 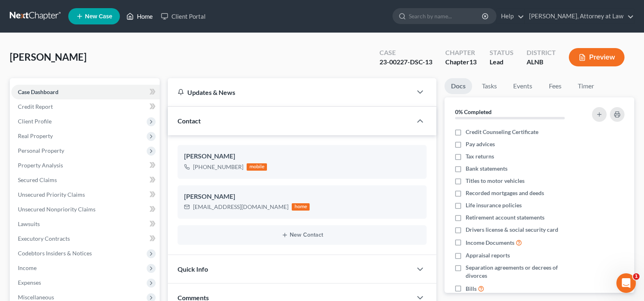 What do you see at coordinates (35, 121) in the screenshot?
I see `span: Client Profile` at bounding box center [35, 121].